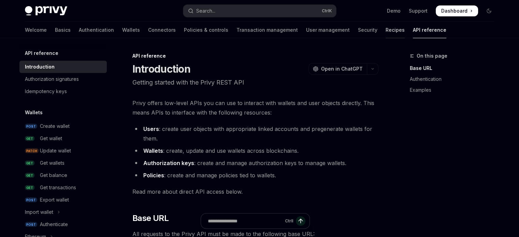 The height and width of the screenshot is (237, 519). Describe the element at coordinates (151, 129) in the screenshot. I see `strong: Users` at that location.